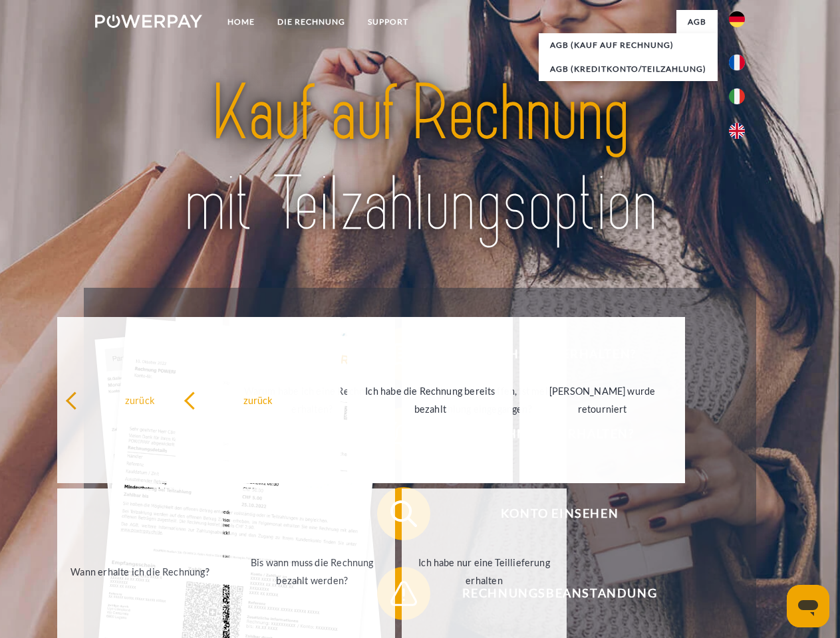  Describe the element at coordinates (737, 19) in the screenshot. I see `img: de` at that location.